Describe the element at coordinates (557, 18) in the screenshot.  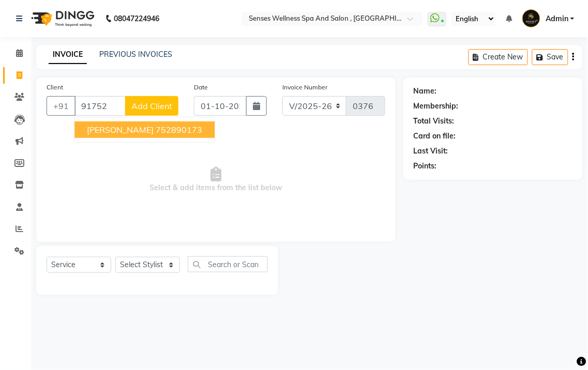
I see `span: Admin` at that location.